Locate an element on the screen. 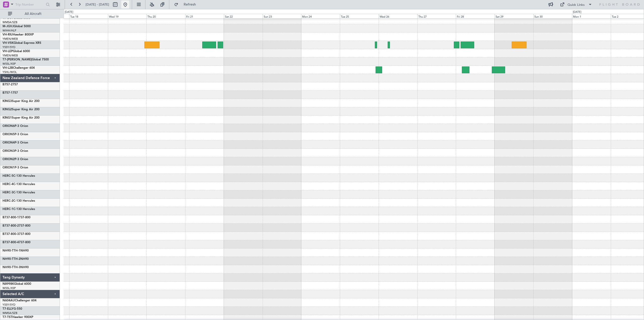 The image size is (644, 320). div: Mon 1 is located at coordinates (591, 16).